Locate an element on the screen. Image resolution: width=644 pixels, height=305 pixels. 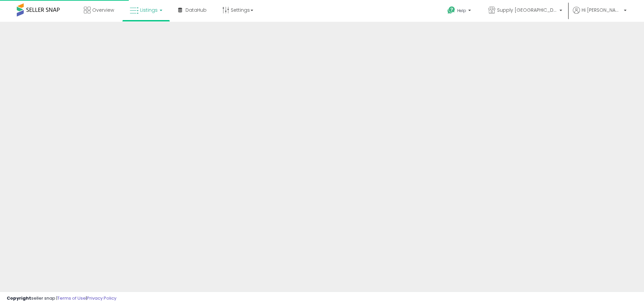
a: Help is located at coordinates (460, 11).